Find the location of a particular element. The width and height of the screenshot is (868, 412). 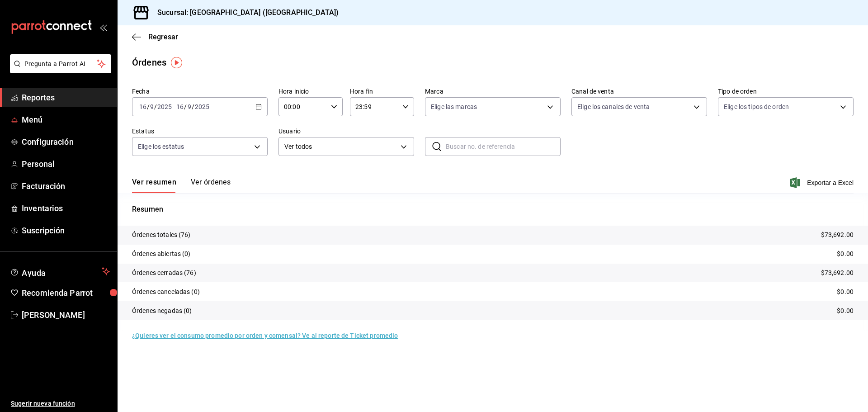

span: Sugerir nueva función is located at coordinates (60, 404).